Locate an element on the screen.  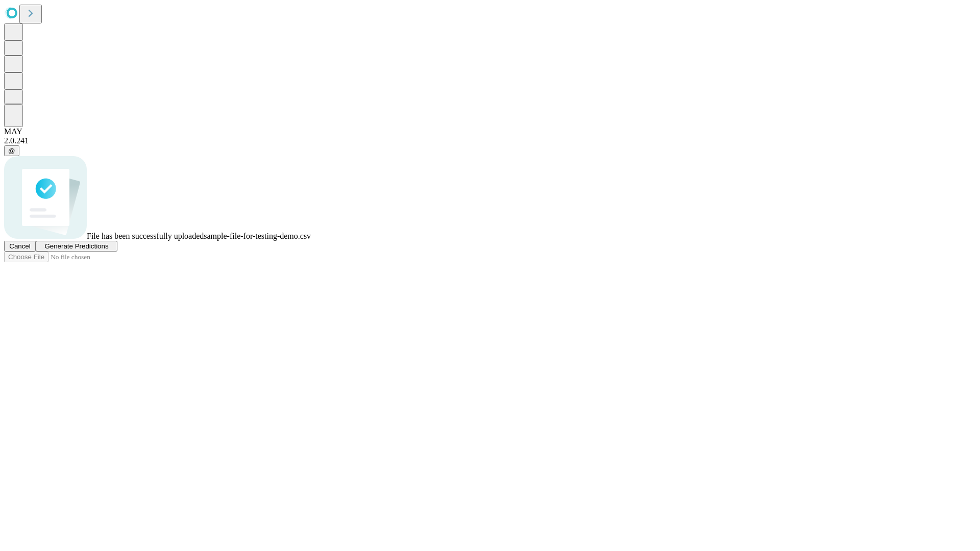
span: sample-file-for-testing-demo.csv is located at coordinates (257, 236).